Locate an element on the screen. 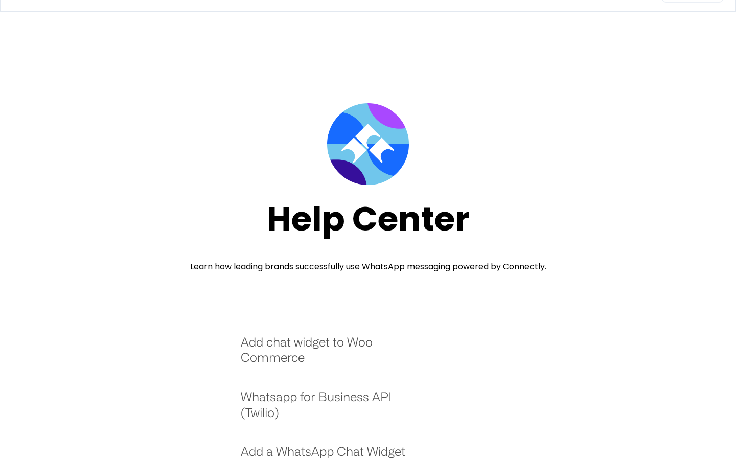 This screenshot has width=736, height=460. aside: Language selected: English is located at coordinates (36, 449).